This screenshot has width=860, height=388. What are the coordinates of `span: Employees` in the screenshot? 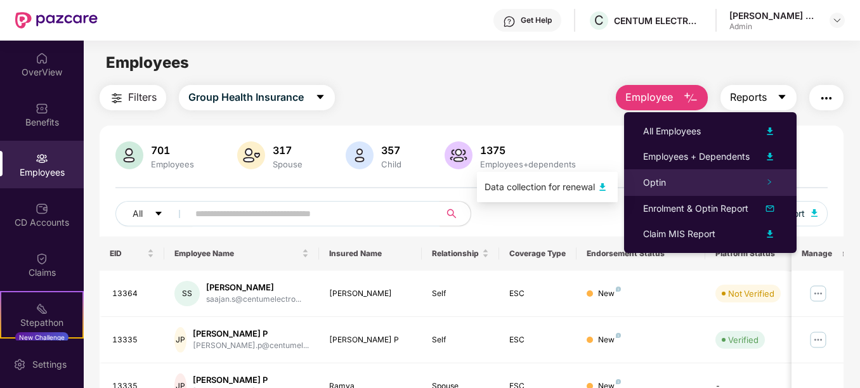 It's located at (147, 62).